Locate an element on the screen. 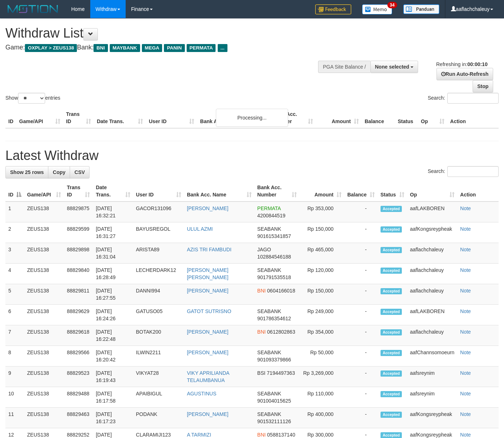  td: aafLAKBOREN is located at coordinates (432, 212).